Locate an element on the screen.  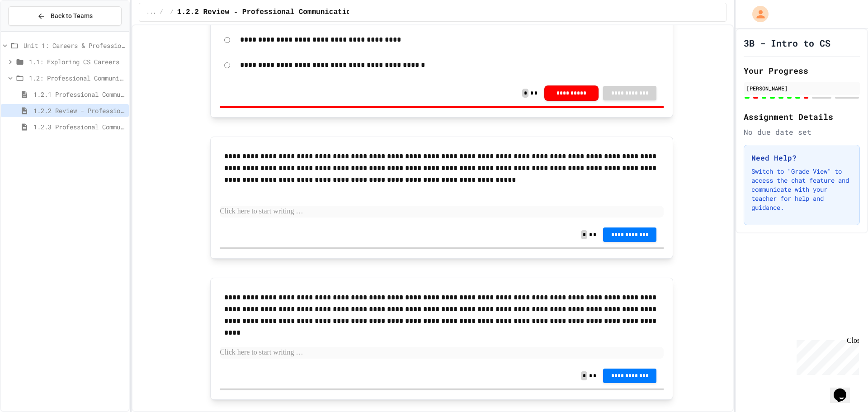
button: Back to Teams is located at coordinates (64, 16).